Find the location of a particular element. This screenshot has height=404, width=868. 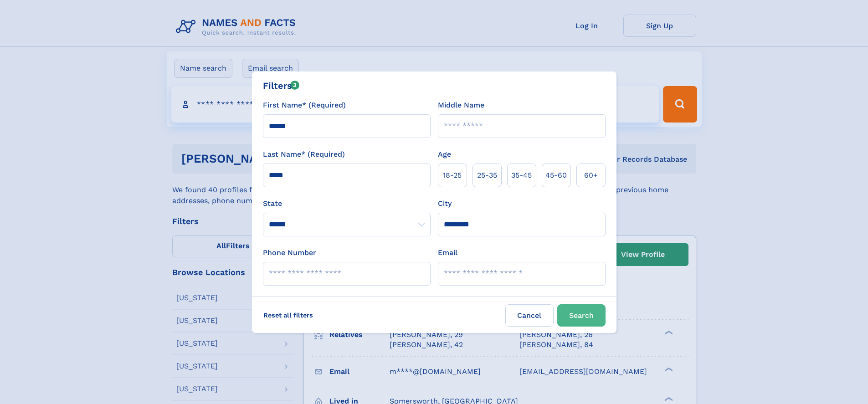

button: Search is located at coordinates (581, 315).